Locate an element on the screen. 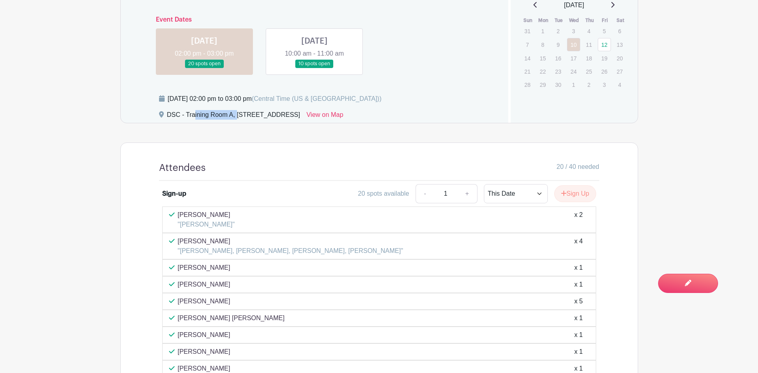  th: Sun is located at coordinates (528, 20).